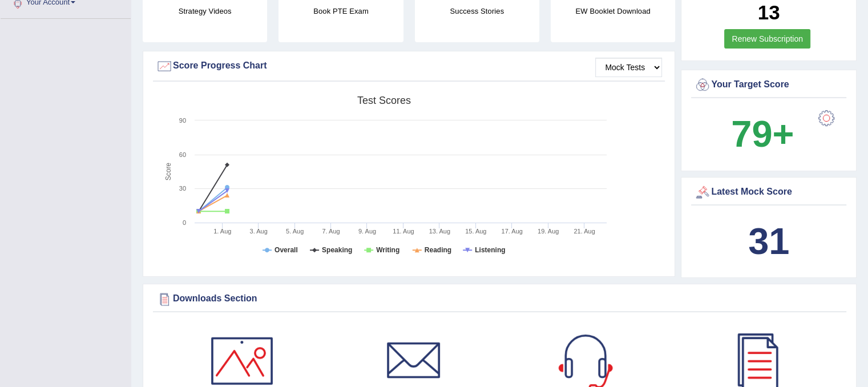 This screenshot has width=868, height=387. I want to click on a: Renew Subscription, so click(767, 39).